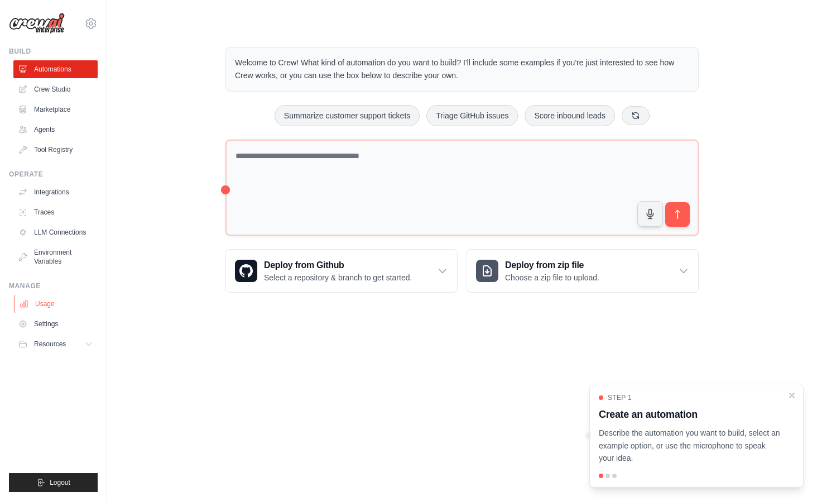  What do you see at coordinates (55, 324) in the screenshot?
I see `a: Settings` at bounding box center [55, 324].